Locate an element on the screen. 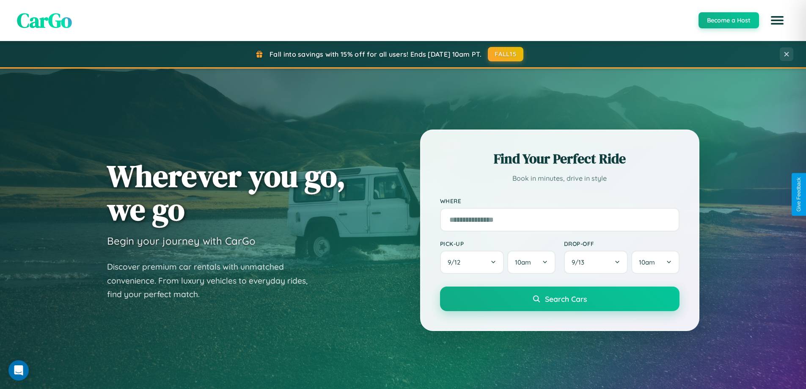  span: 9 / 13 is located at coordinates (580, 262).